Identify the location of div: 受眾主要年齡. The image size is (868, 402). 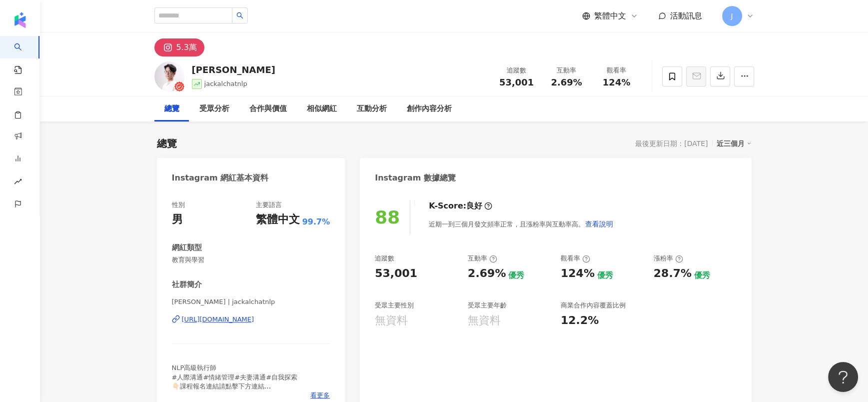
(487, 305).